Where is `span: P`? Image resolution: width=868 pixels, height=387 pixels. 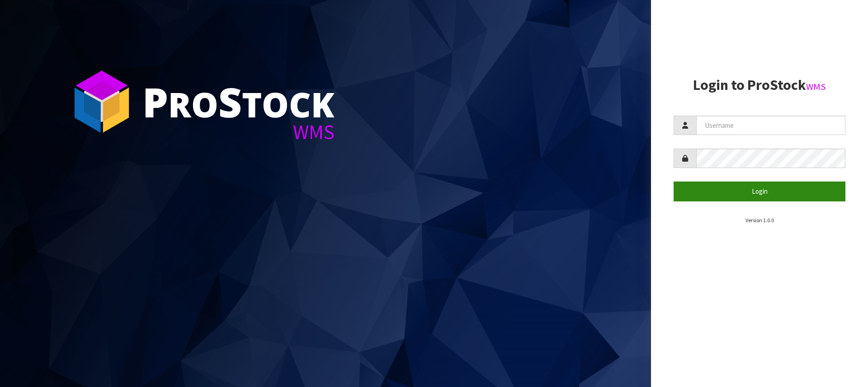
span: P is located at coordinates (155, 102).